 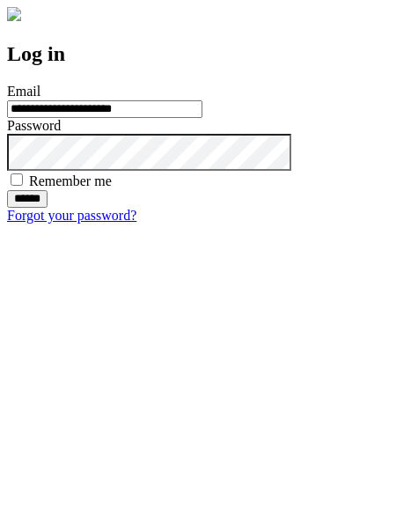 What do you see at coordinates (70, 181) in the screenshot?
I see `label: Remember me` at bounding box center [70, 181].